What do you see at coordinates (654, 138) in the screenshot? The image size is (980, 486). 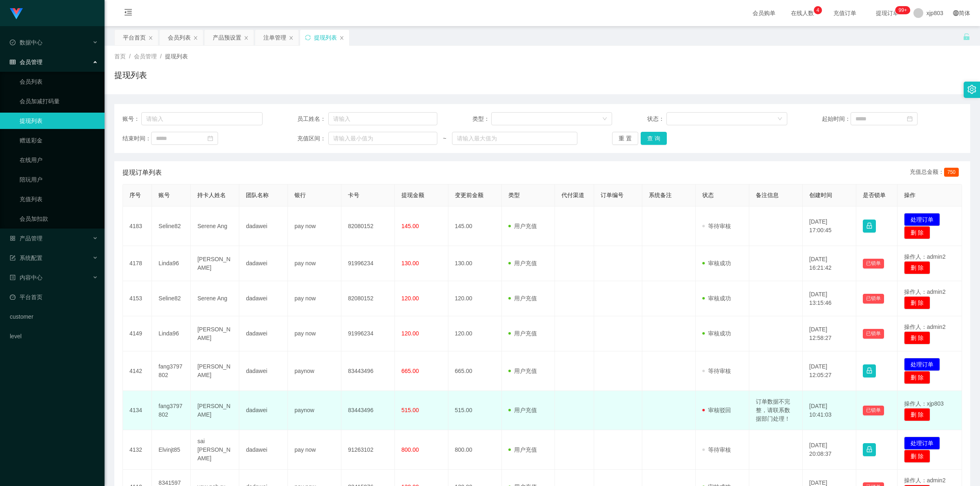 I see `button: 查 询` at bounding box center [654, 138].